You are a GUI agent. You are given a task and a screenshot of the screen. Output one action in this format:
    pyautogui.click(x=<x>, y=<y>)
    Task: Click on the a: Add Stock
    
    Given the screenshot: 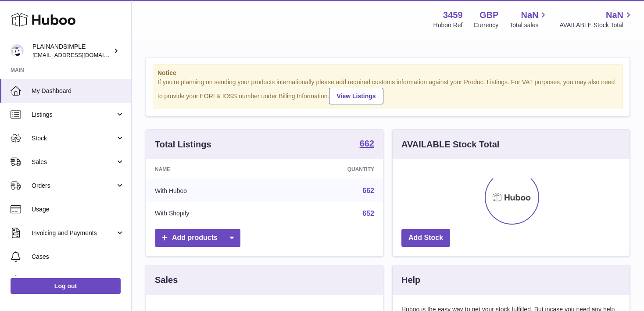 What is the action you would take?
    pyautogui.click(x=425, y=238)
    